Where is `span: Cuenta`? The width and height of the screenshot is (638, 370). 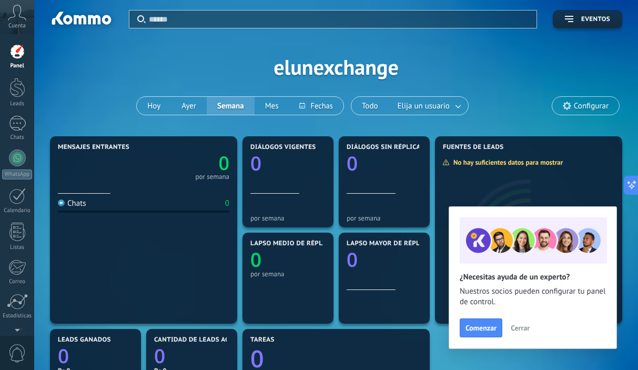 span: Cuenta is located at coordinates (17, 26).